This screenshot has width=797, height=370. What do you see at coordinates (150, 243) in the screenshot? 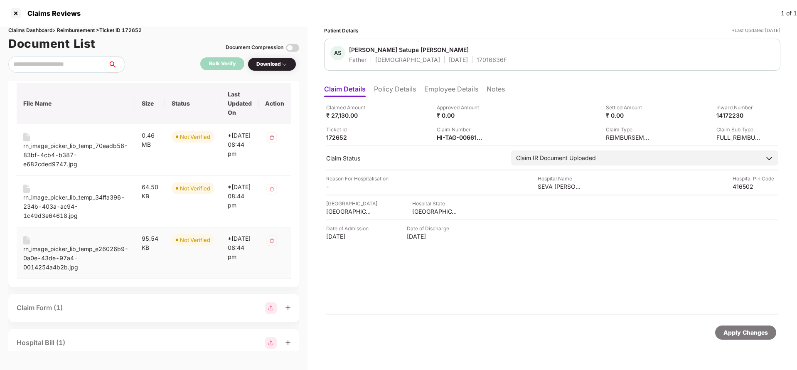
I see `div: 95.54 KB` at bounding box center [150, 243].